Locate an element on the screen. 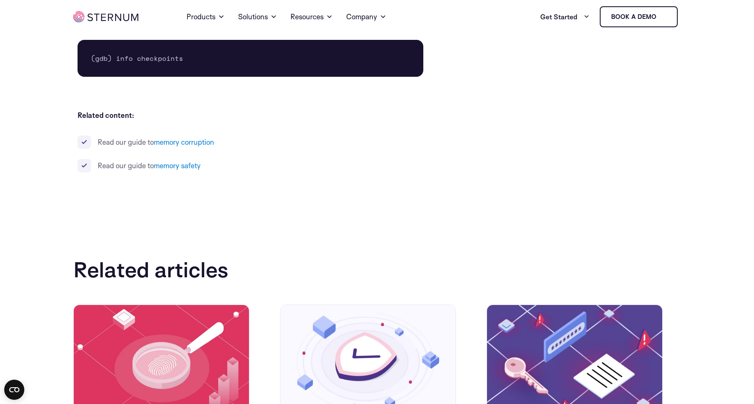 This screenshot has height=404, width=754. strong: Related content: is located at coordinates (106, 115).